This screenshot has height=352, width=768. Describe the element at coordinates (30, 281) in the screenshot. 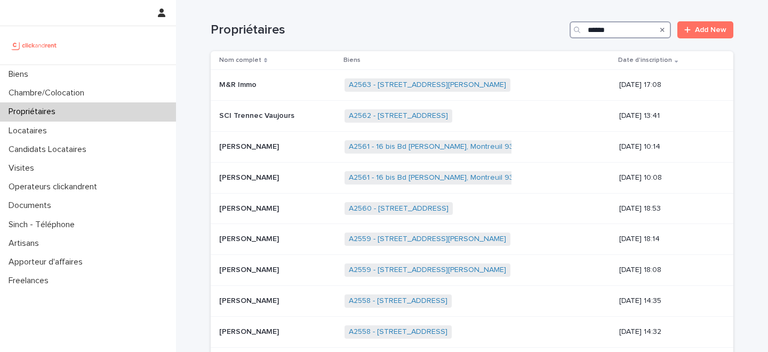

I see `p: Freelances` at that location.